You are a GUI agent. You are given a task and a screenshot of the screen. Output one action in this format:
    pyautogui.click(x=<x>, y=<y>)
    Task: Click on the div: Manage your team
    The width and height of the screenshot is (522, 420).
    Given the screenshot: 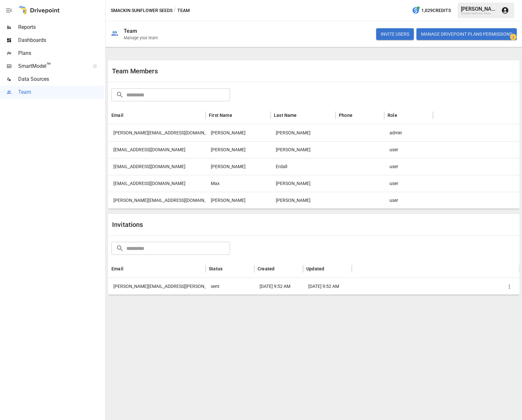 What is the action you would take?
    pyautogui.click(x=141, y=37)
    